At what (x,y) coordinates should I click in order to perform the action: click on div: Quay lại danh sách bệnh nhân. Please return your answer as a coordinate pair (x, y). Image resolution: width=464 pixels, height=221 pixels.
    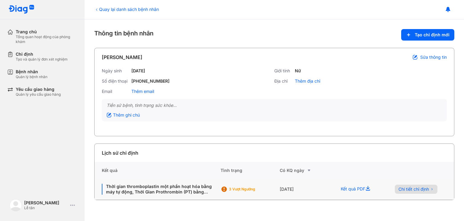
    Looking at the image, I should click on (127, 9).